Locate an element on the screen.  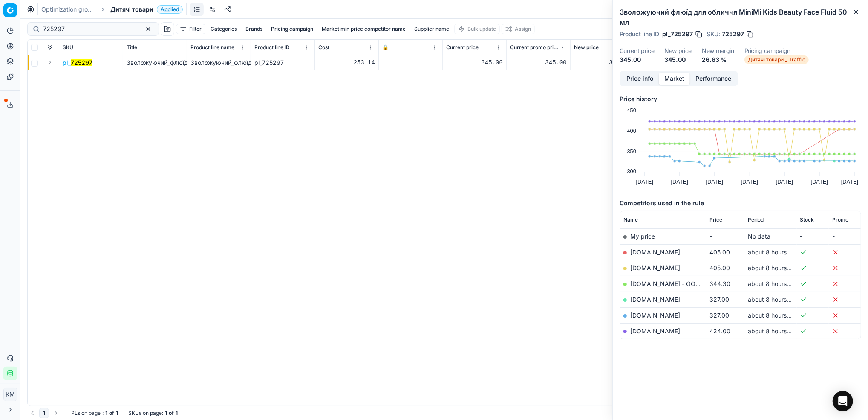
span: 424.00 is located at coordinates (720, 331).